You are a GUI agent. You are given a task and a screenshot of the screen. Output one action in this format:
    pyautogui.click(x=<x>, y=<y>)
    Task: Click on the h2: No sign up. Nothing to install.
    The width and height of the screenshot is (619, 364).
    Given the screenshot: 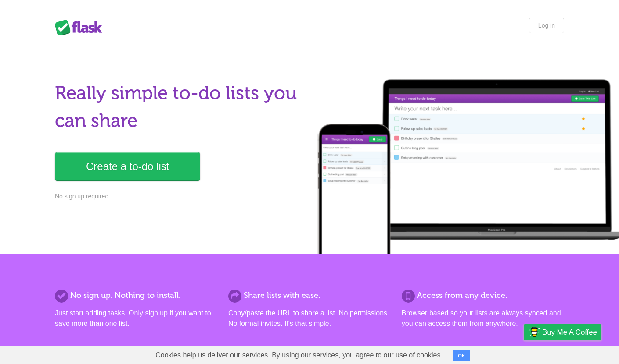 What is the action you would take?
    pyautogui.click(x=136, y=295)
    